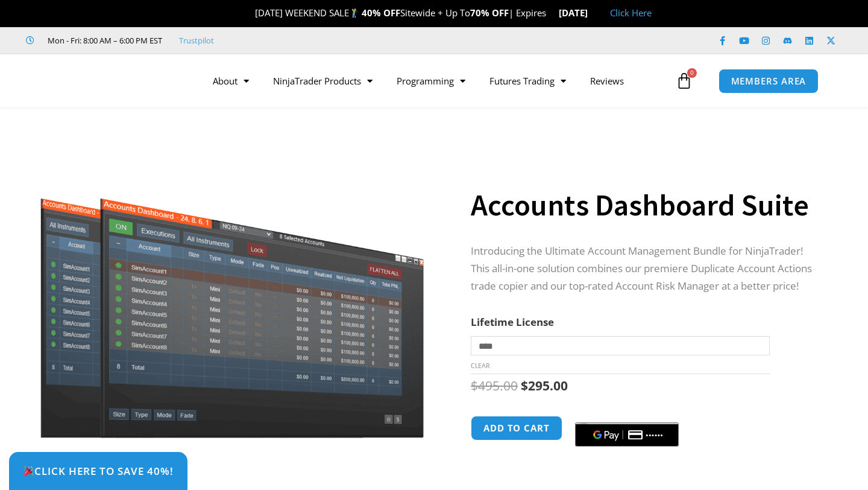 This screenshot has height=490, width=868. I want to click on button: Buy with GPay, so click(627, 434).